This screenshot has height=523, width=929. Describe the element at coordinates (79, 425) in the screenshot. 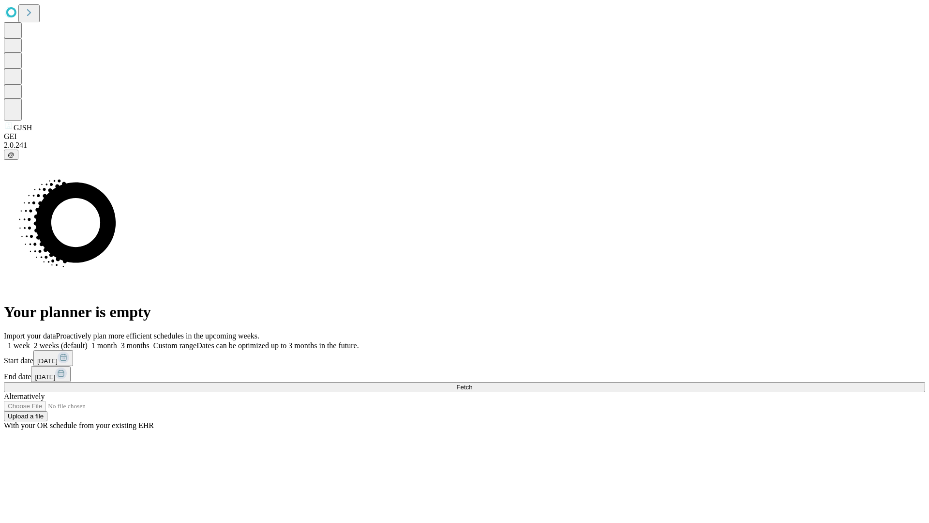

I see `span: With your OR schedule from your existing EHR` at that location.